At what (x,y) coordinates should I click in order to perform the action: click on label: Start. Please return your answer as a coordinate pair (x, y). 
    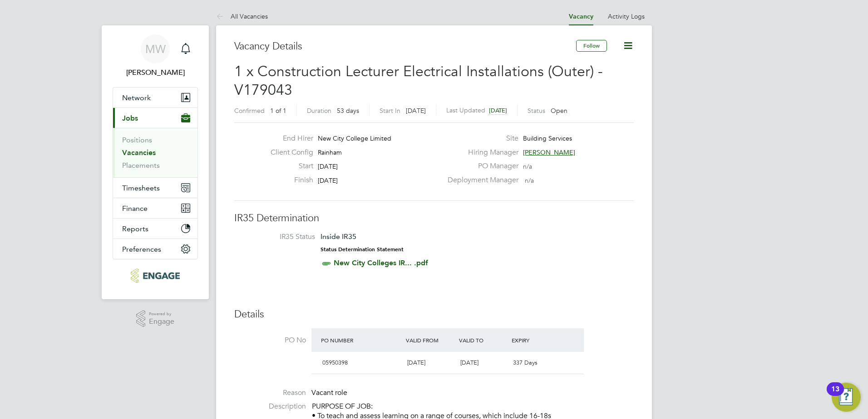
    Looking at the image, I should click on (288, 166).